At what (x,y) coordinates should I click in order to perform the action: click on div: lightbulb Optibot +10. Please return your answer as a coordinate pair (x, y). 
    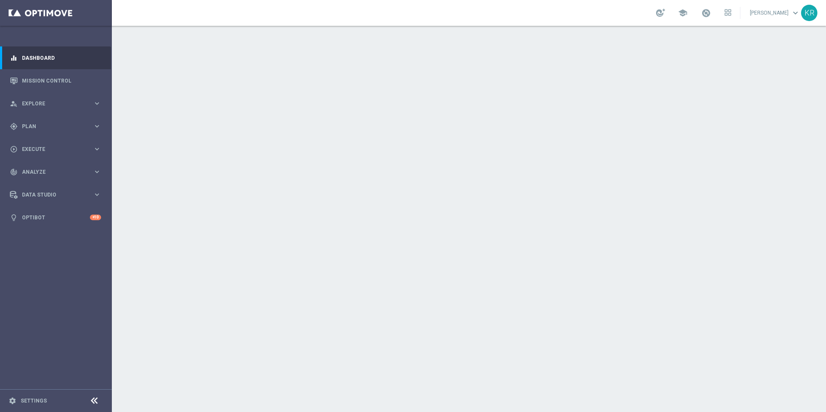
    Looking at the image, I should click on (55, 218).